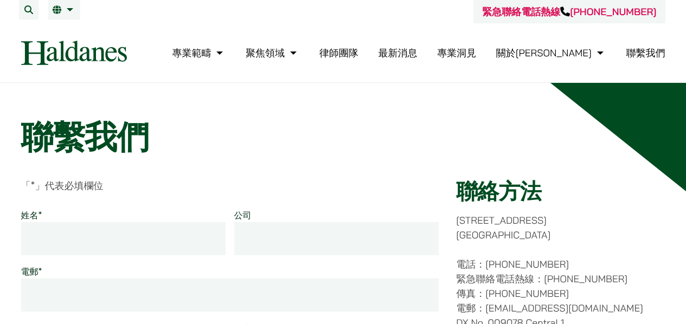 This screenshot has height=324, width=686. What do you see at coordinates (551, 53) in the screenshot?
I see `a: 關於何敦` at bounding box center [551, 53].